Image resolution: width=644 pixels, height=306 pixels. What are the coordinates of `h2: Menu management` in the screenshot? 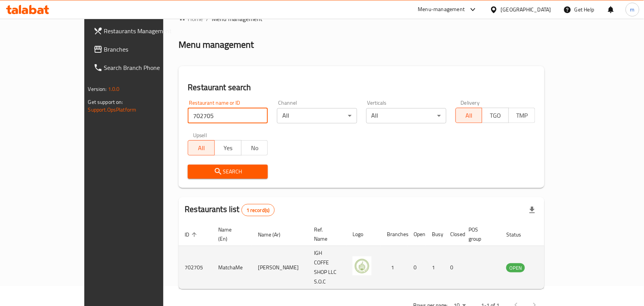 It's located at (216, 44).